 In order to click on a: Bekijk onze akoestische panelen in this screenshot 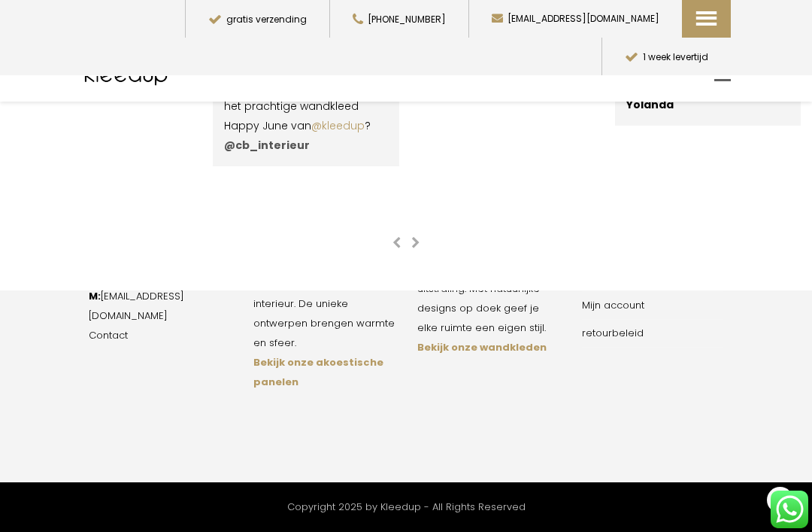, I will do `click(318, 372)`.